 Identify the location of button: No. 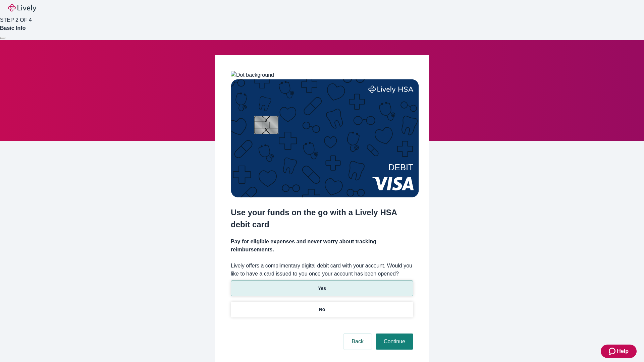
(322, 309).